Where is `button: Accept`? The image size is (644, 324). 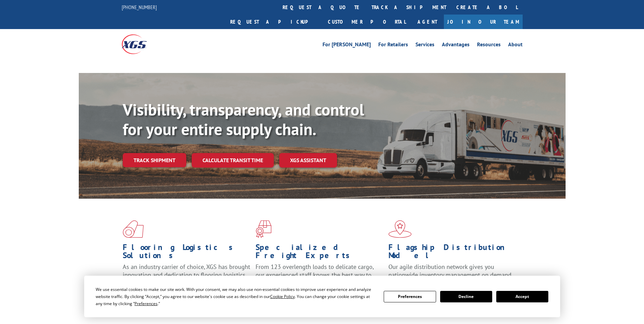
button: Accept is located at coordinates (523, 297).